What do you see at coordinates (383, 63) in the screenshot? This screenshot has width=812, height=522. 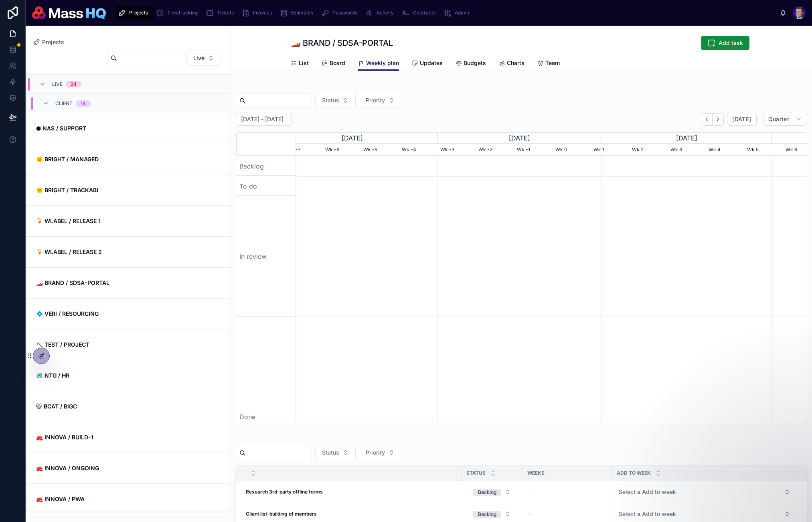 I see `span: Weekly plan` at bounding box center [383, 63].